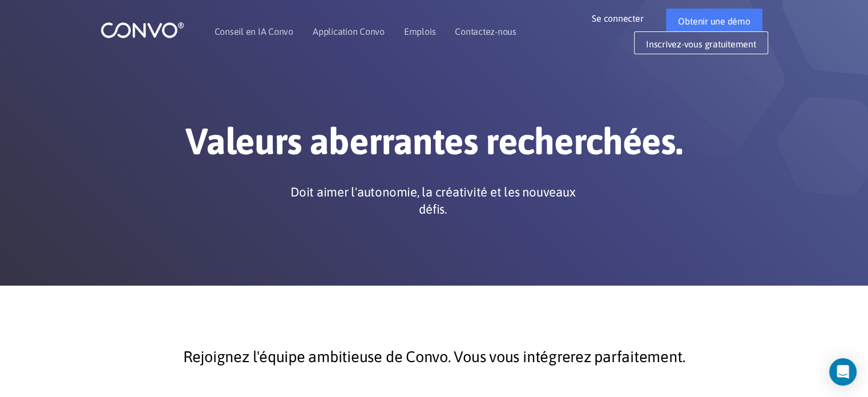 This screenshot has width=868, height=397. What do you see at coordinates (349, 31) in the screenshot?
I see `font: Application Convo` at bounding box center [349, 31].